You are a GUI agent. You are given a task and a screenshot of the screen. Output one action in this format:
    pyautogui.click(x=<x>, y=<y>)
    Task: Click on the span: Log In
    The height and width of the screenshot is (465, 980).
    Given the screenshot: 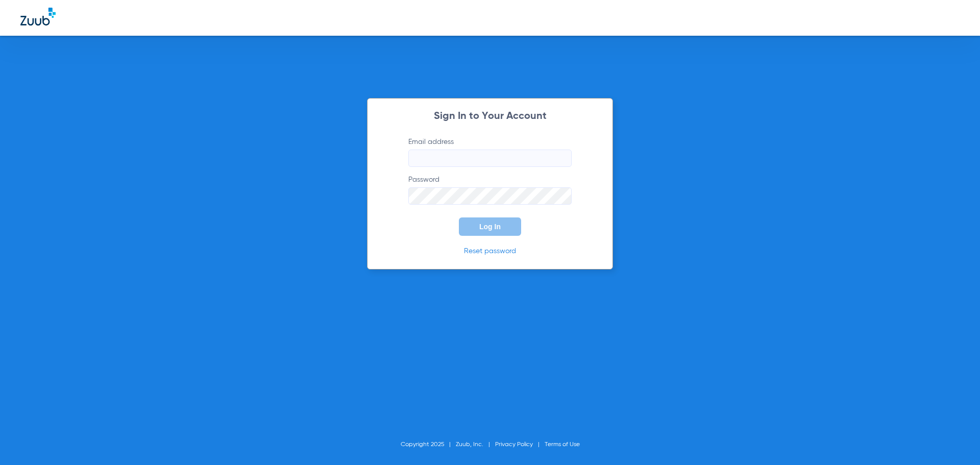 What is the action you would take?
    pyautogui.click(x=490, y=227)
    